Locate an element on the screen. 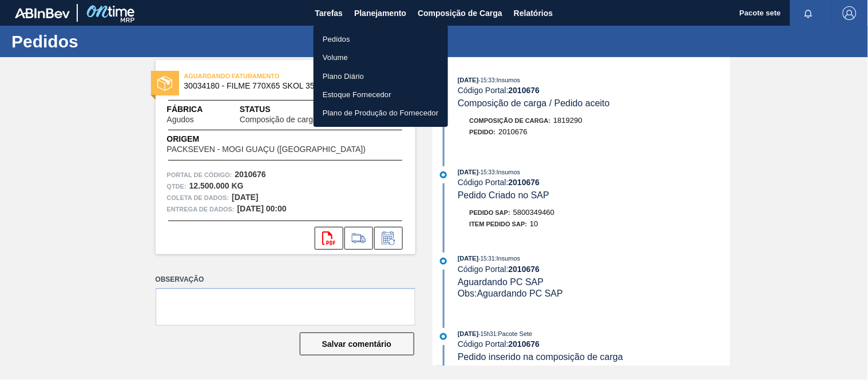 The image size is (868, 380). a: Volume is located at coordinates (380, 57).